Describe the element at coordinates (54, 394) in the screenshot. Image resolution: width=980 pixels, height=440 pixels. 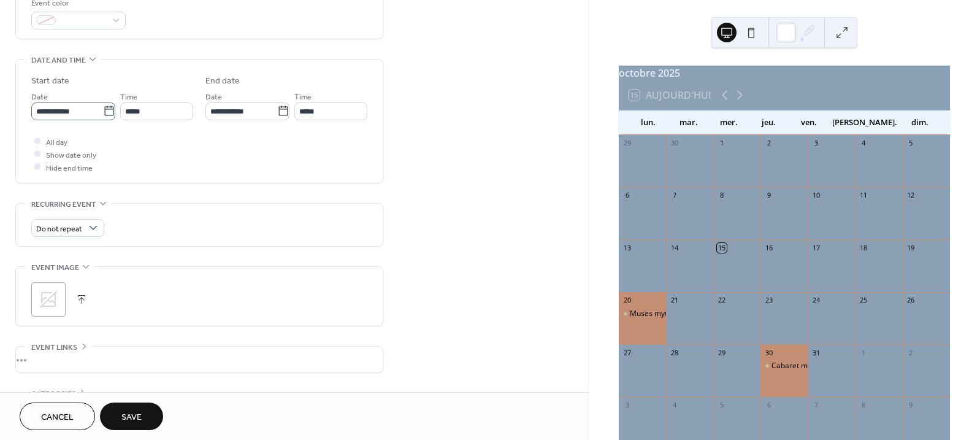
I see `span: Categories` at that location.